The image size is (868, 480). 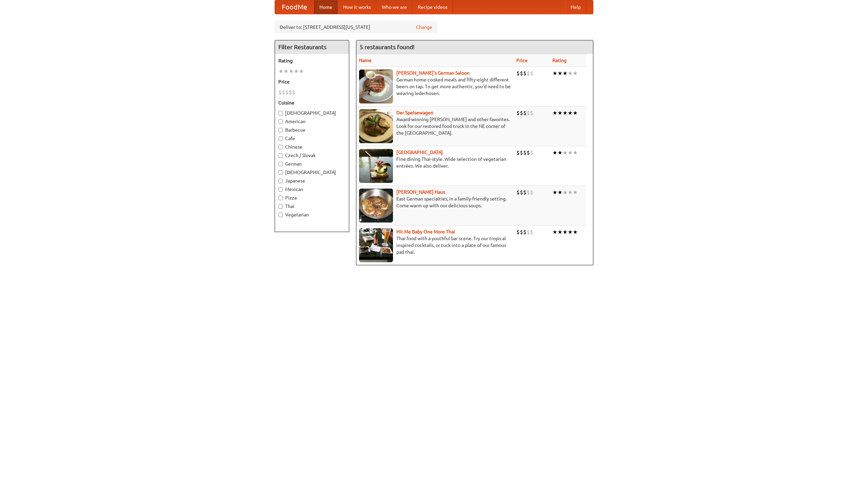 What do you see at coordinates (435, 245) in the screenshot?
I see `p: Thai food with a youthful bar scene. Try our tropical inspired cocktails, or tuck into a plate of...` at bounding box center [435, 245].